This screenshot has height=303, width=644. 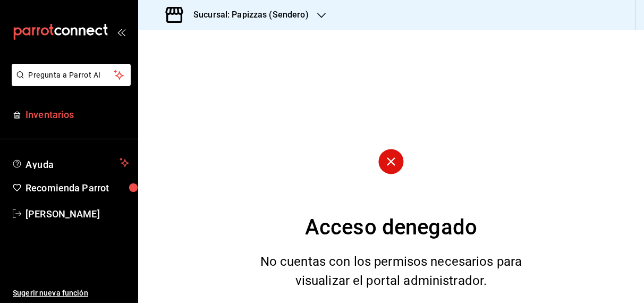 I want to click on span: Inventarios, so click(x=77, y=114).